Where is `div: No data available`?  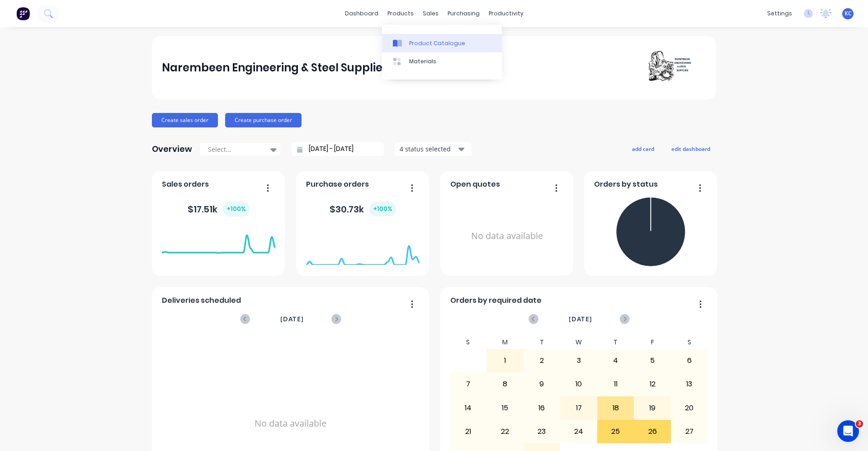
div: No data available is located at coordinates (507, 236).